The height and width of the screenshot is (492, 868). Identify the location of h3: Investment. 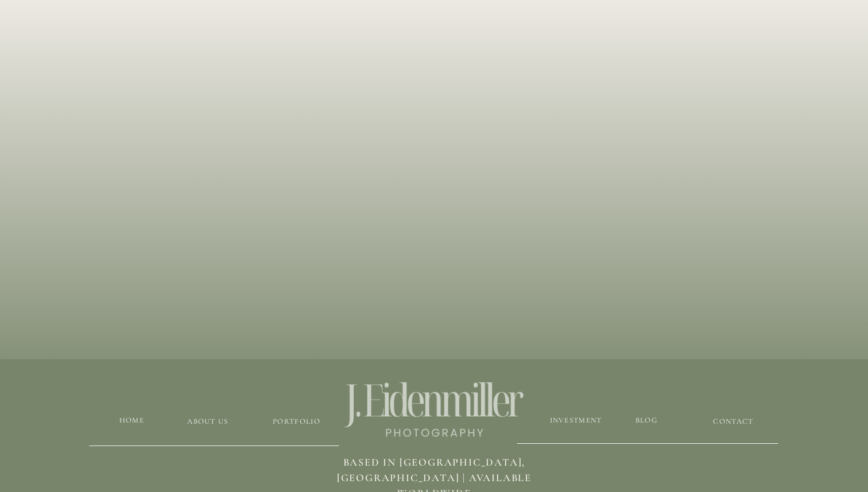
(576, 420).